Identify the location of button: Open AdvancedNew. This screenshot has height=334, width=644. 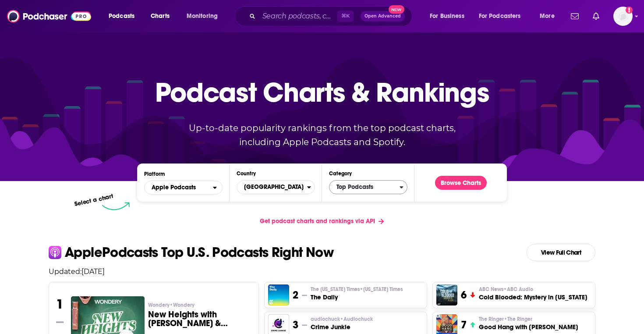
(382, 16).